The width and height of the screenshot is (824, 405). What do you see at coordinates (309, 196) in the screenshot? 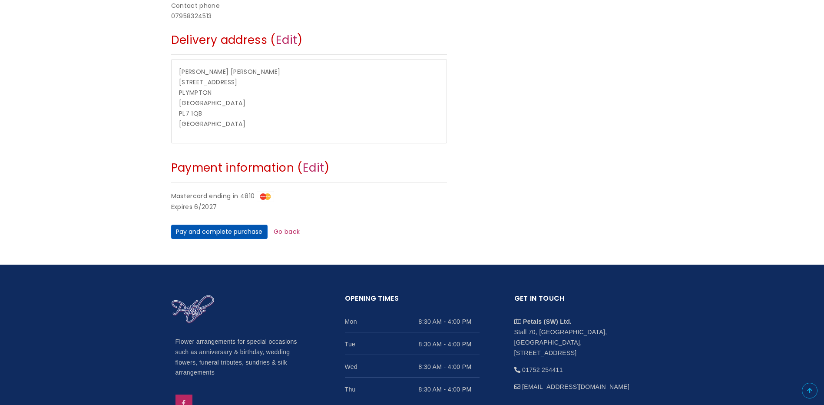
I see `div: Mastercard ending in 4810` at bounding box center [309, 196].